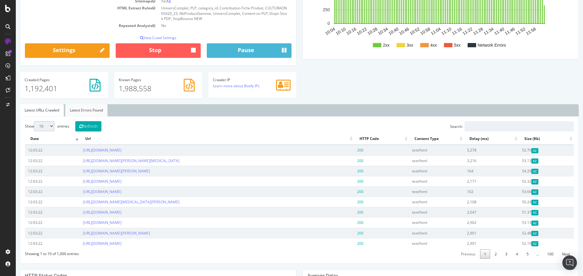 The height and width of the screenshot is (276, 583). What do you see at coordinates (530, 139) in the screenshot?
I see `th: Size (Kb): activate to sort column ascending` at bounding box center [530, 139].